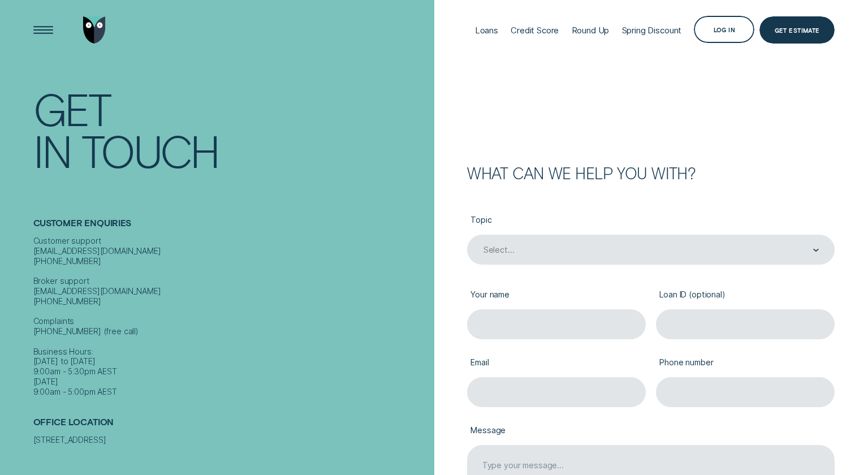 The height and width of the screenshot is (475, 868). I want to click on div: Credit Score, so click(534, 30).